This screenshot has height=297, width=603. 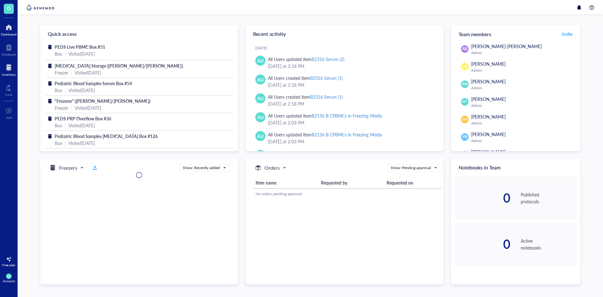 I want to click on h5: Freezers, so click(x=68, y=168).